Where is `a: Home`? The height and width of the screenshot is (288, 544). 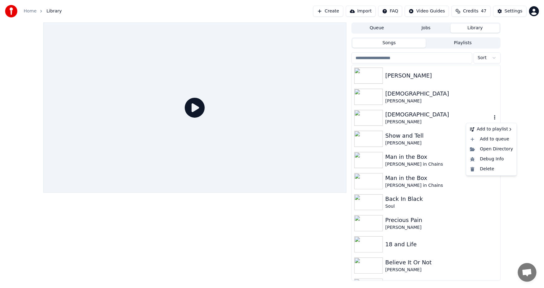
a: Home is located at coordinates (30, 11).